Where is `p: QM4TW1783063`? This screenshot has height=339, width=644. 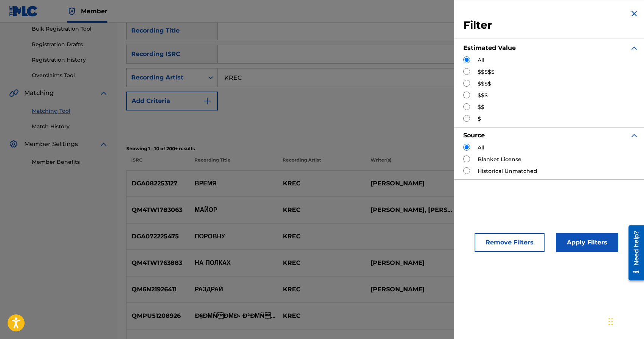
p: QM4TW1783063 is located at coordinates (158, 210).